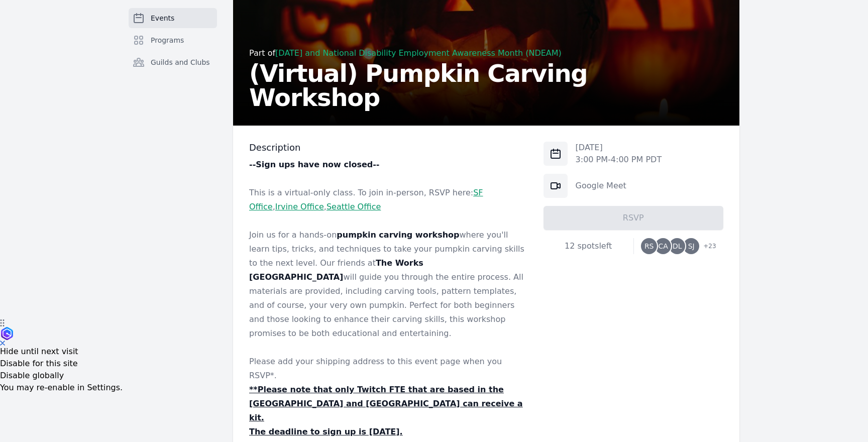 The height and width of the screenshot is (442, 868). What do you see at coordinates (691, 246) in the screenshot?
I see `span: SJ` at bounding box center [691, 246].